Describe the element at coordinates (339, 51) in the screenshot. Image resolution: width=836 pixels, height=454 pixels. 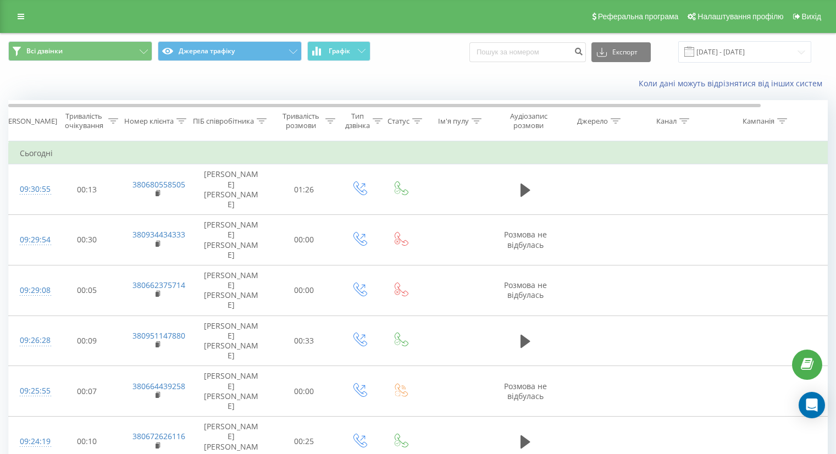
I see `button: Графік` at that location.